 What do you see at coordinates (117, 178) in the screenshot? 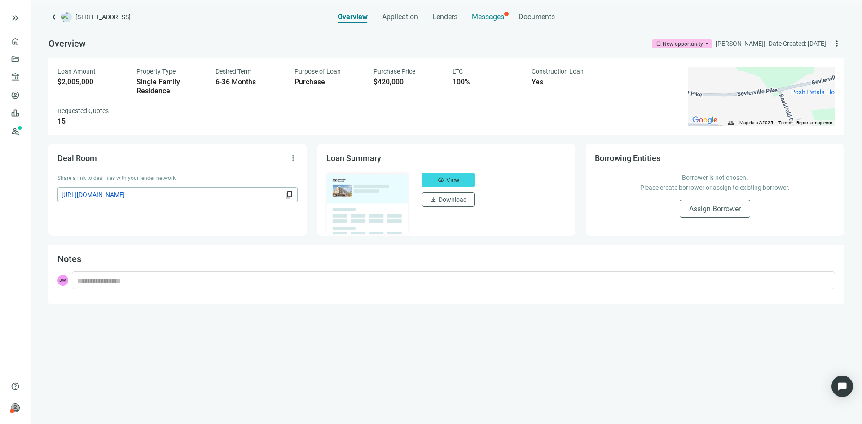
I see `span: Share a link to deal files with your lender network.` at bounding box center [117, 178].